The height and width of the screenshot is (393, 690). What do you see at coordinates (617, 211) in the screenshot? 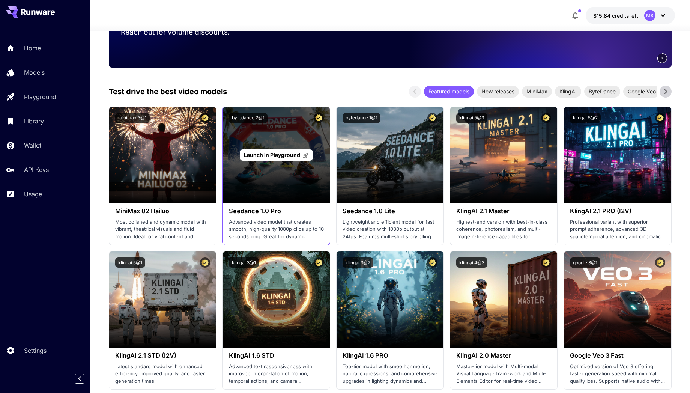
I see `h3: KlingAI 2.1 PRO (I2V)` at bounding box center [617, 211].